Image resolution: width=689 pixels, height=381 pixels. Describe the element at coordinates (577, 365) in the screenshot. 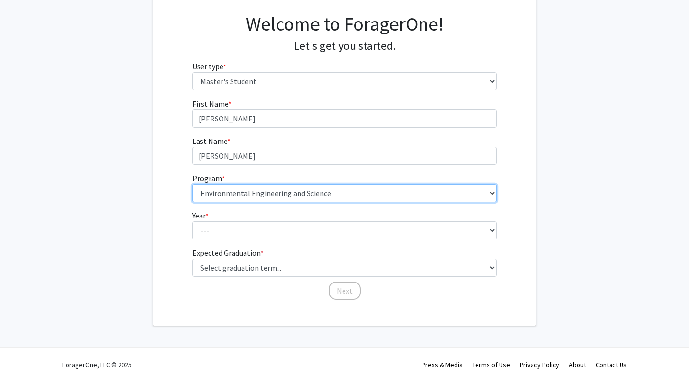

I see `a: About` at that location.